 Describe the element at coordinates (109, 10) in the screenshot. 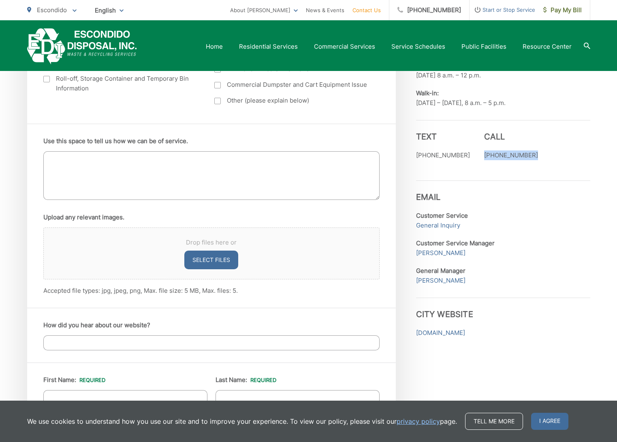

I see `span: English` at that location.